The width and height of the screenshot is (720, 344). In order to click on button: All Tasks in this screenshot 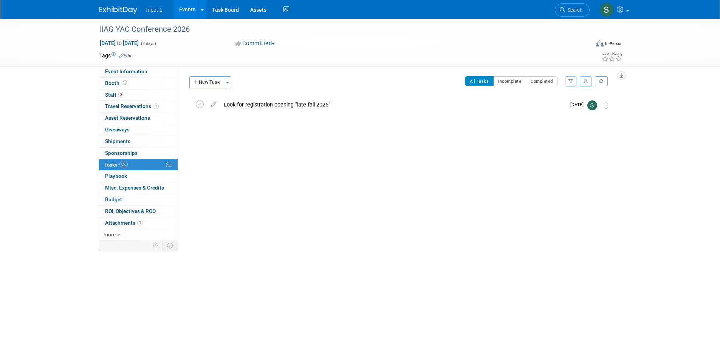, I will do `click(479, 81)`.